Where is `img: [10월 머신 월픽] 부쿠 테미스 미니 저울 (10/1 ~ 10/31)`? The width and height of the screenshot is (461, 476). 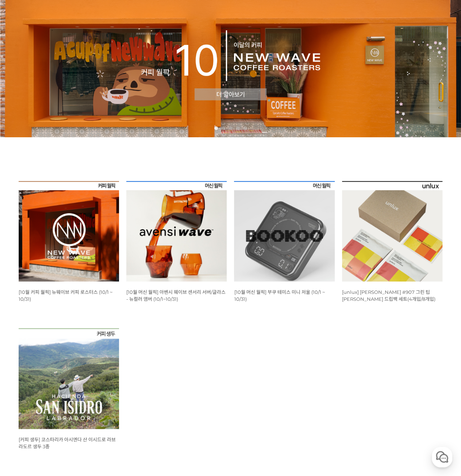
img: [10월 머신 월픽] 부쿠 테미스 미니 저울 (10/1 ~ 10/31) is located at coordinates (284, 231).